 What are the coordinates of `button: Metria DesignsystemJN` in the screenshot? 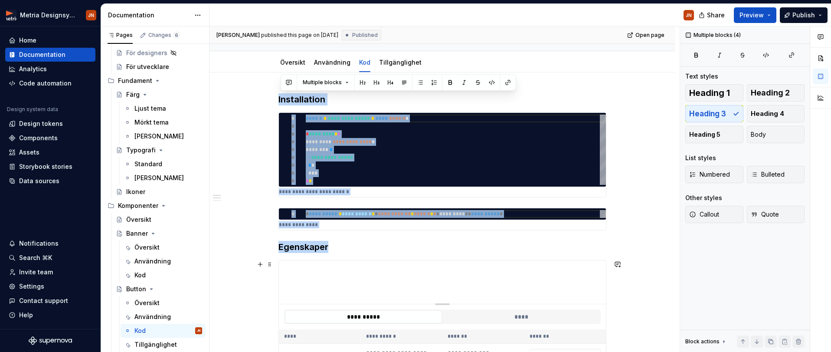 It's located at (50, 15).